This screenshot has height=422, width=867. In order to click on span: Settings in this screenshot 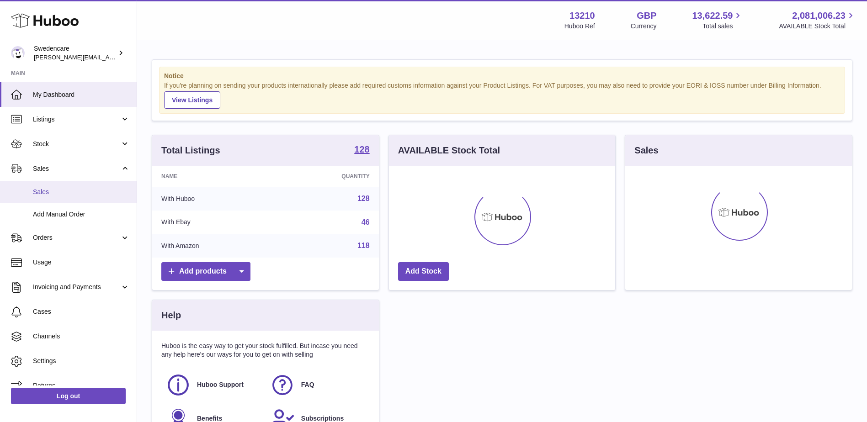, I will do `click(81, 361)`.